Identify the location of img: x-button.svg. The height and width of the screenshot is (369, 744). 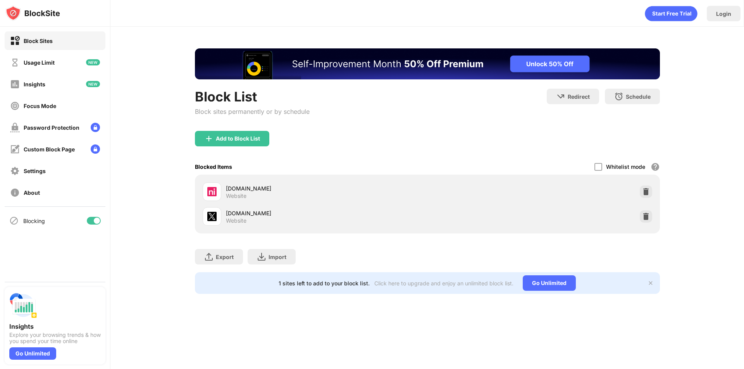
(651, 283).